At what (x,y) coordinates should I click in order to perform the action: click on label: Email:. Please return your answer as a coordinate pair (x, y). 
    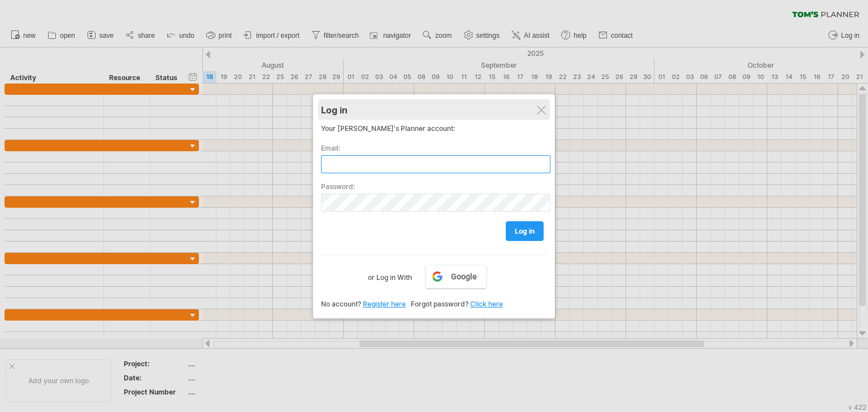
    Looking at the image, I should click on (434, 148).